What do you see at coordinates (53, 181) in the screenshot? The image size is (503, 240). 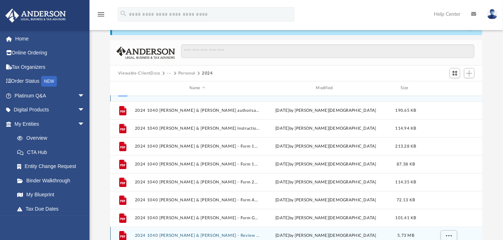 I see `a: Binder Walkthrough` at bounding box center [53, 181].